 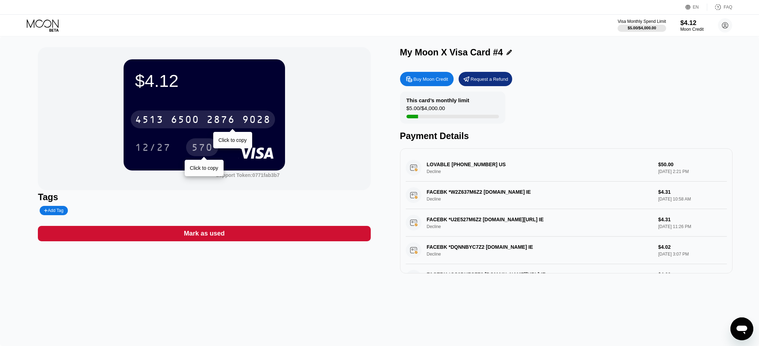 What do you see at coordinates (203, 119) in the screenshot?
I see `div: 4513650028769028` at bounding box center [203, 119].